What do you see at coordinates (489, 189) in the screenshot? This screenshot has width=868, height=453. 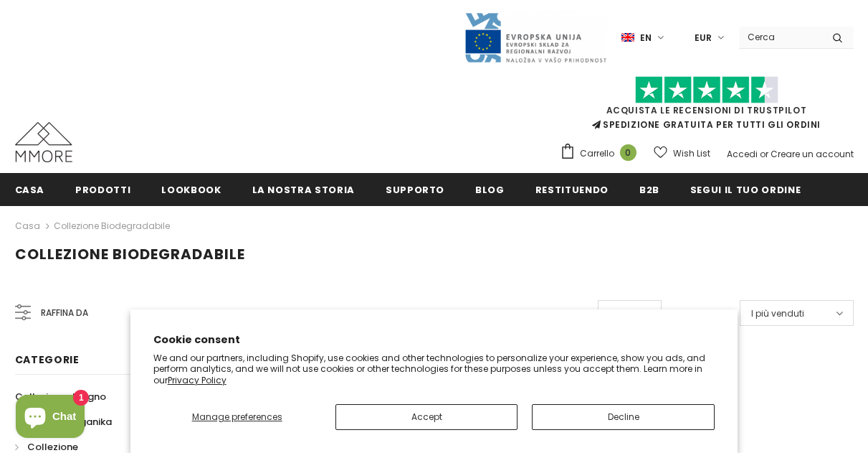 I see `a: Blog` at bounding box center [489, 189].